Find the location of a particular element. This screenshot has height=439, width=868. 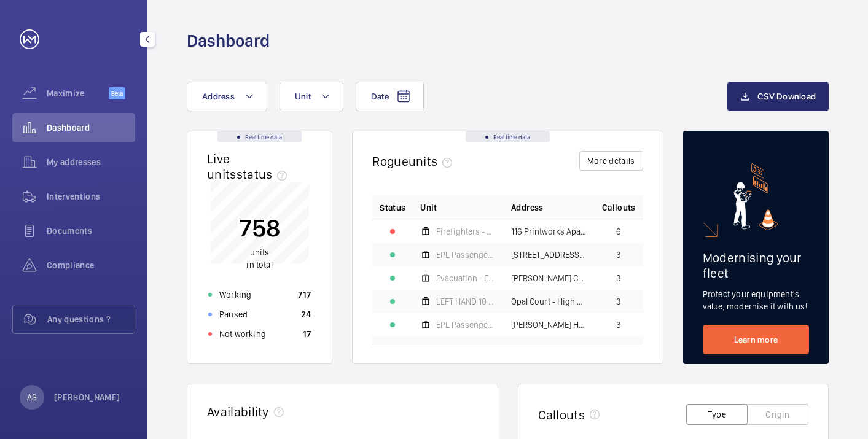

button: Origin is located at coordinates (778, 414).